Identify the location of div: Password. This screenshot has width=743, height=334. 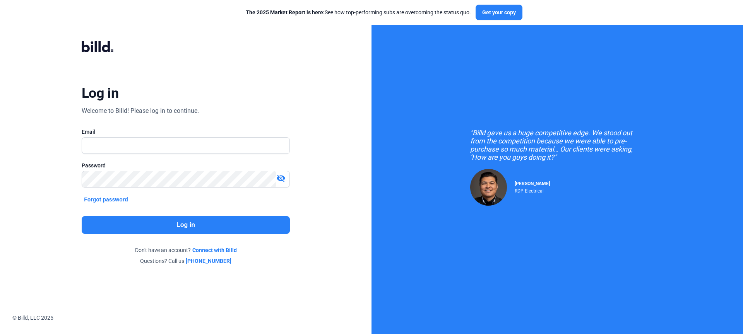
(186, 166).